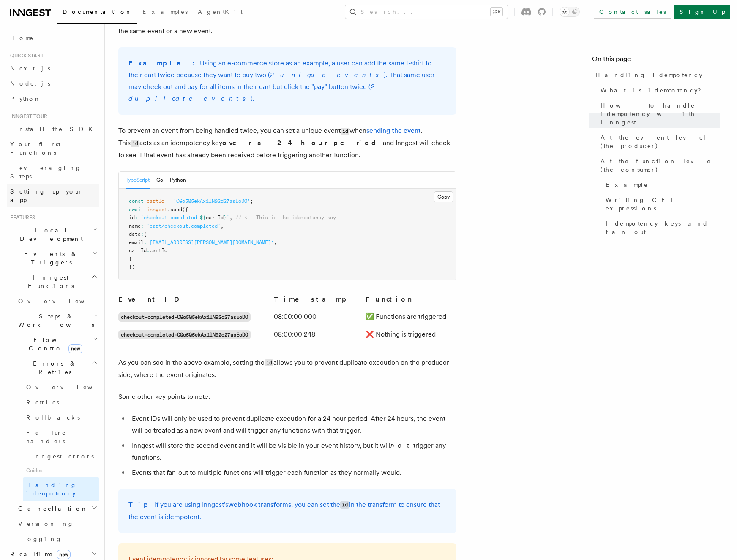  Describe the element at coordinates (55, 321) in the screenshot. I see `span: Steps & Workflows` at that location.